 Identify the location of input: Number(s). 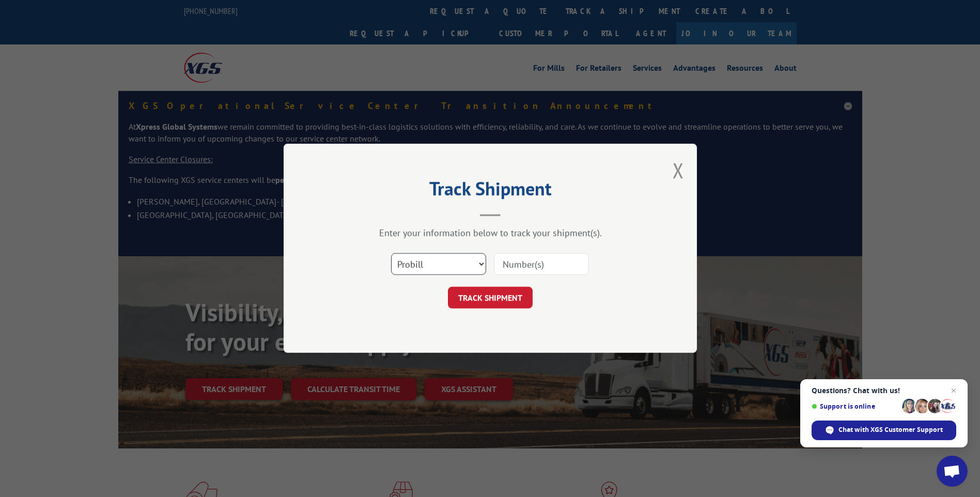
(542, 265).